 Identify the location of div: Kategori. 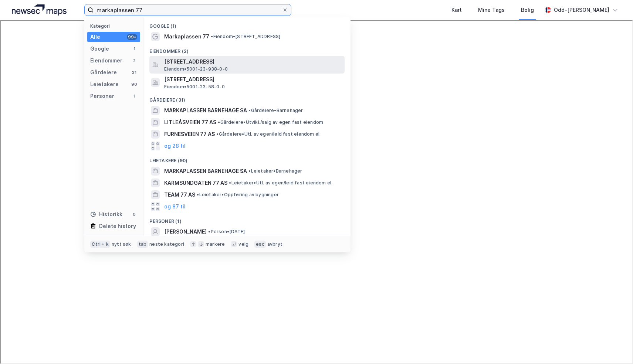
(115, 26).